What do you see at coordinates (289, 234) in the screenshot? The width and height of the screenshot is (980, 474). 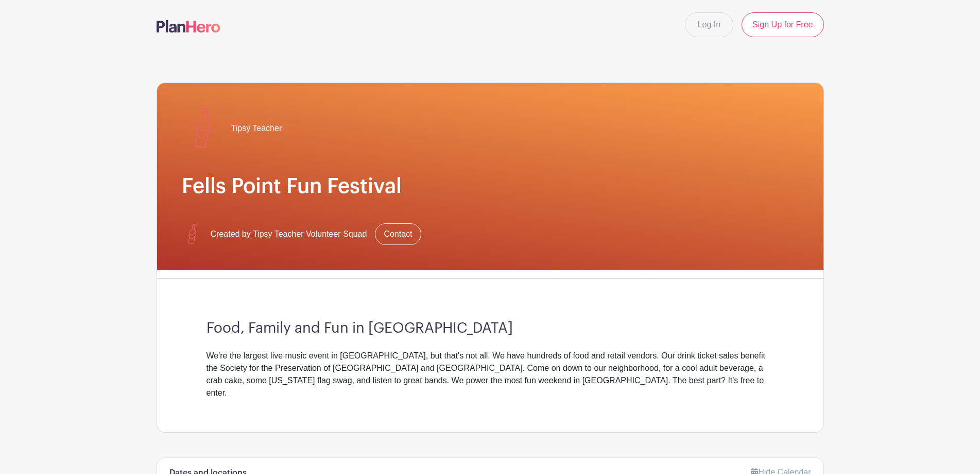 I see `span: Created by Tipsy Teacher Volunteer Squad` at bounding box center [289, 234].